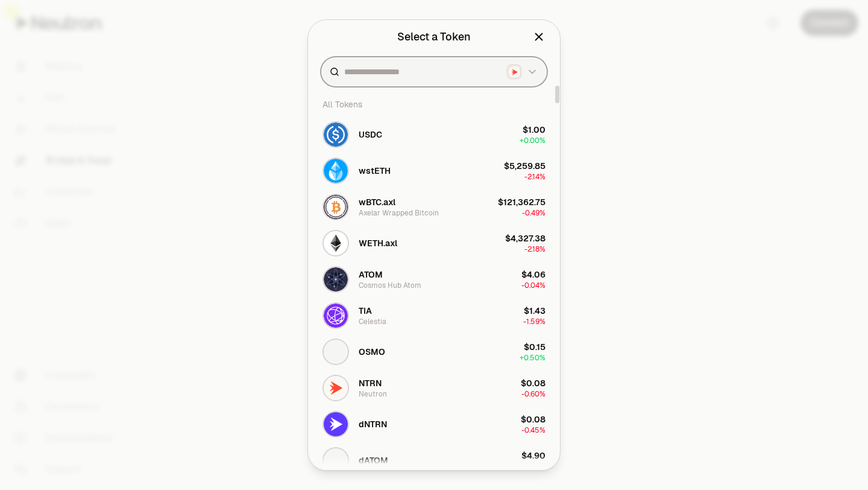  Describe the element at coordinates (525, 238) in the screenshot. I see `div: $4,327.38` at that location.